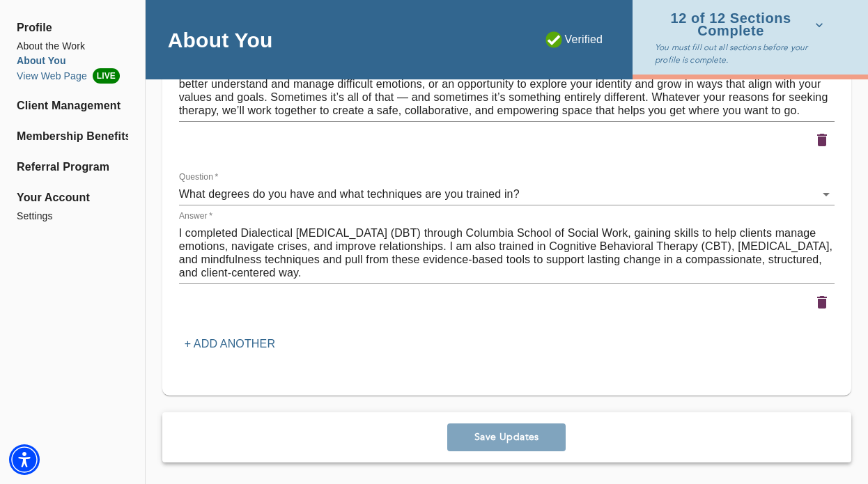 The height and width of the screenshot is (484, 868). I want to click on a: About You, so click(72, 60).